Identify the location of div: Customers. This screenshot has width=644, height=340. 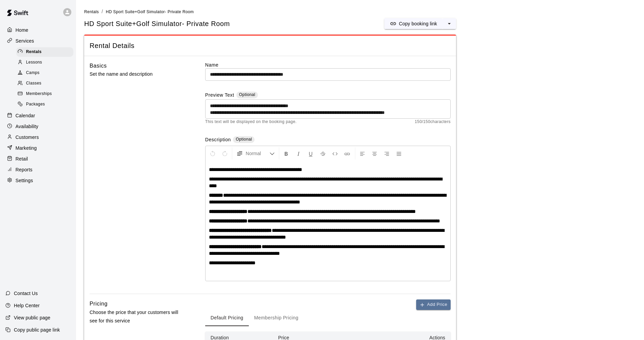
(38, 137).